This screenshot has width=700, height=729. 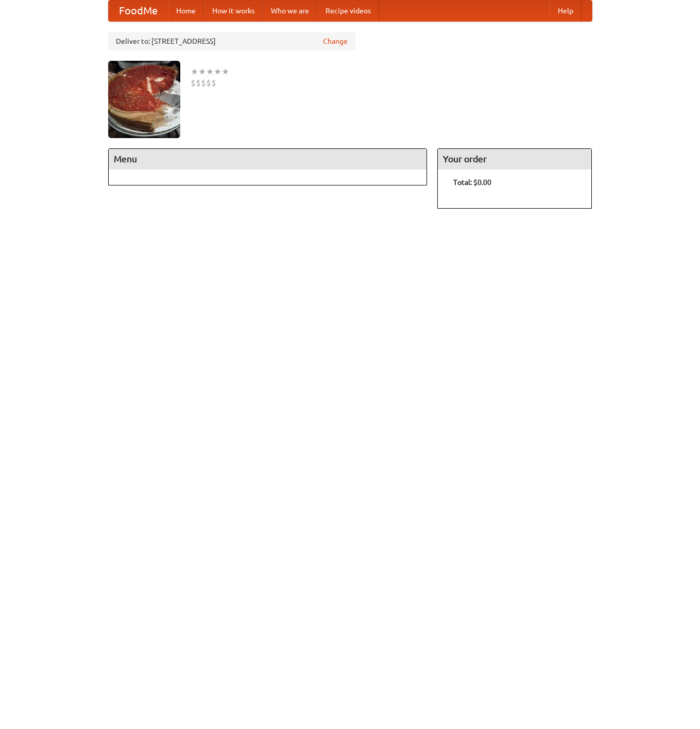 I want to click on a: How it works, so click(x=234, y=11).